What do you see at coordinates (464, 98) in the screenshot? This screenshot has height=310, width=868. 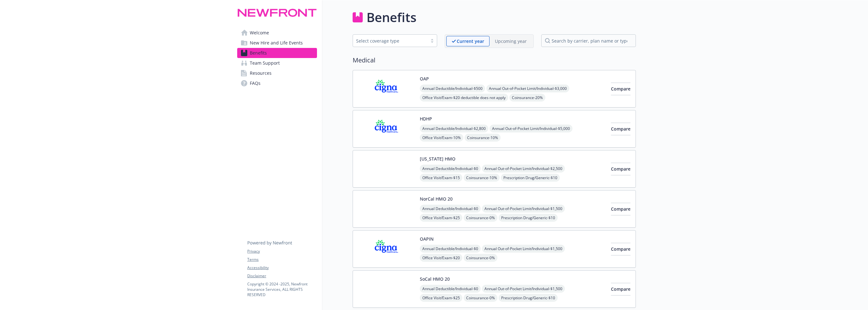 I see `span: Office Visit/Exam - $20 deductible does not apply` at bounding box center [464, 98].